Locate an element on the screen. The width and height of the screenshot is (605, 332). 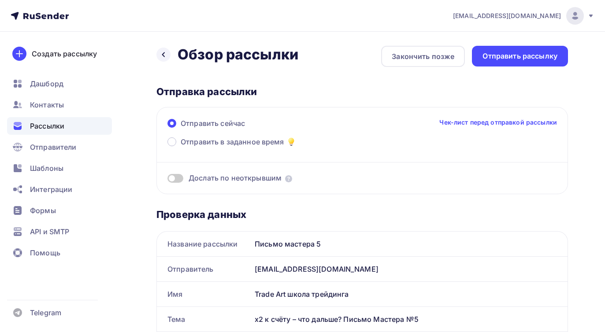
div: Закончить позже is located at coordinates (423, 56).